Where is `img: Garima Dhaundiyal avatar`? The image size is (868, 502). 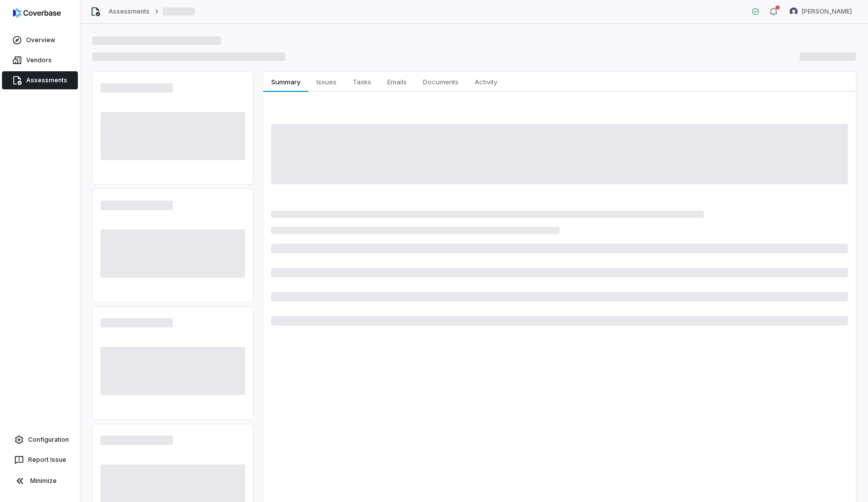 img: Garima Dhaundiyal avatar is located at coordinates (794, 12).